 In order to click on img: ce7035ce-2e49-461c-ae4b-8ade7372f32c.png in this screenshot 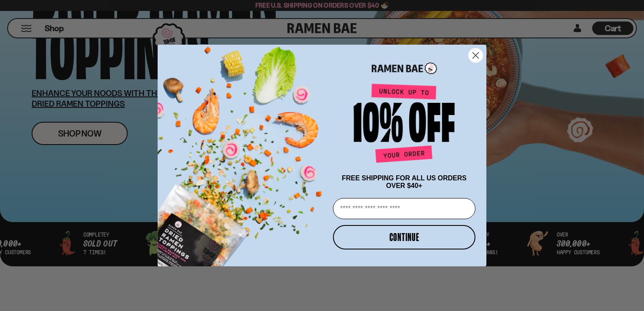, I will do `click(243, 152)`.